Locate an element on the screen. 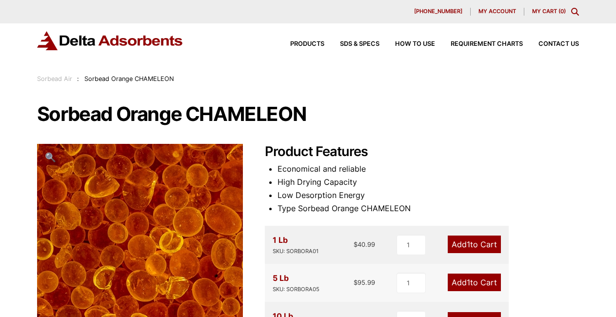 The width and height of the screenshot is (616, 317). li: Economical and reliable is located at coordinates (428, 169).